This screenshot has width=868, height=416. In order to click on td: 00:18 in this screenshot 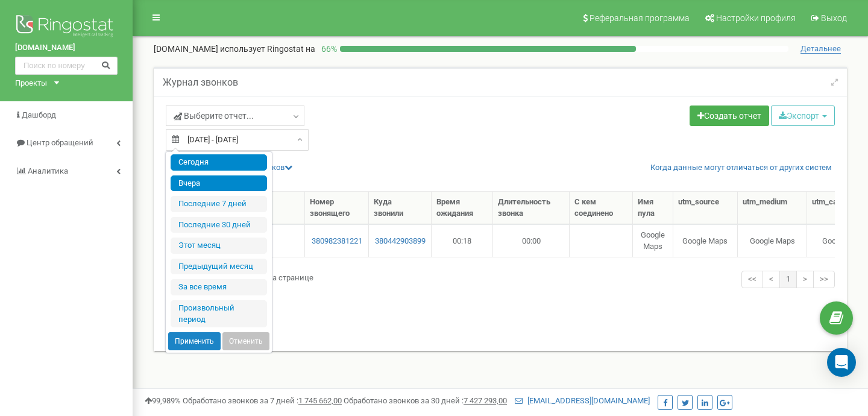, I will do `click(463, 240)`.